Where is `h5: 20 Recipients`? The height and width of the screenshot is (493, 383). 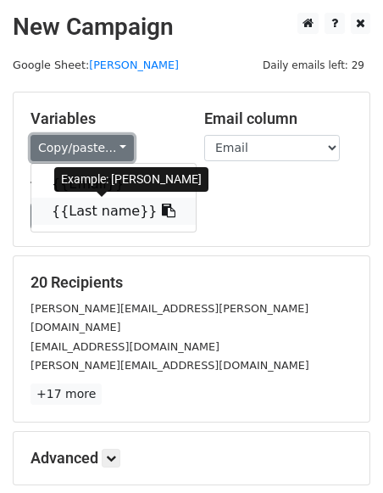
h5: 20 Recipients is located at coordinates (192, 282).